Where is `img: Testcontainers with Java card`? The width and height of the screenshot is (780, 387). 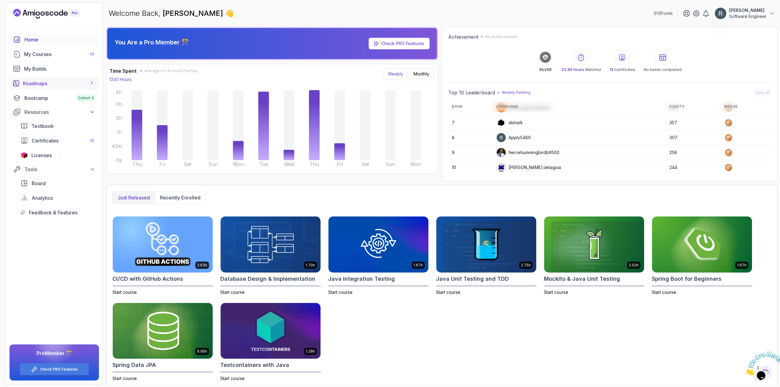
img: Testcontainers with Java card is located at coordinates (270, 331).